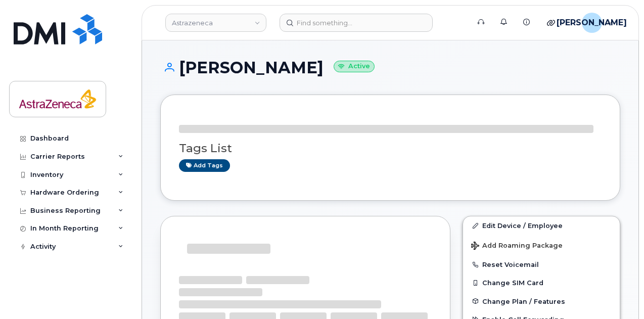  What do you see at coordinates (541, 245) in the screenshot?
I see `button: Add Roaming Package` at bounding box center [541, 245].